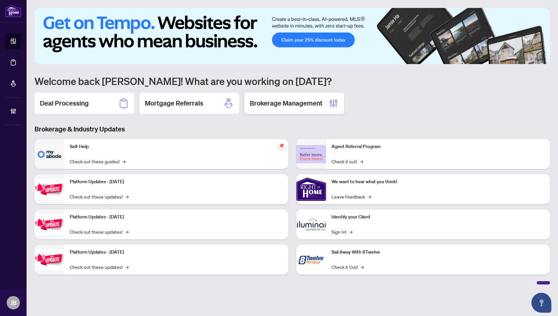  Describe the element at coordinates (526, 59) in the screenshot. I see `button: 3` at that location.